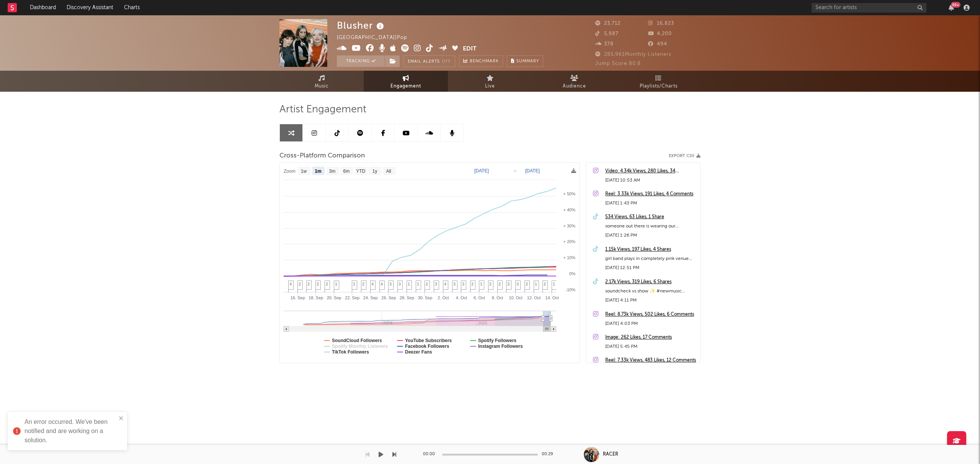 The image size is (980, 464). Describe the element at coordinates (651, 217) in the screenshot. I see `div: 534 Views, 63 Likes, 1 Share` at that location.